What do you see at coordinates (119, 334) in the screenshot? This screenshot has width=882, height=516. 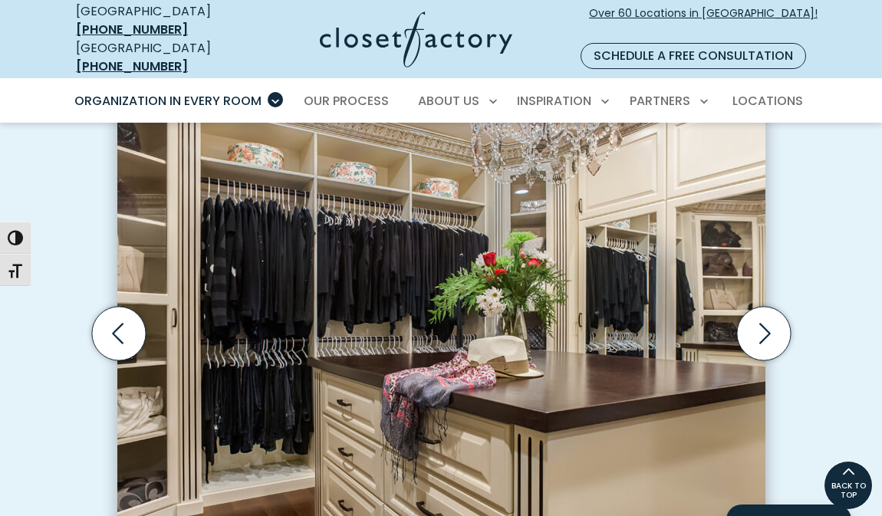 I see `button: Previous slide` at bounding box center [119, 334].